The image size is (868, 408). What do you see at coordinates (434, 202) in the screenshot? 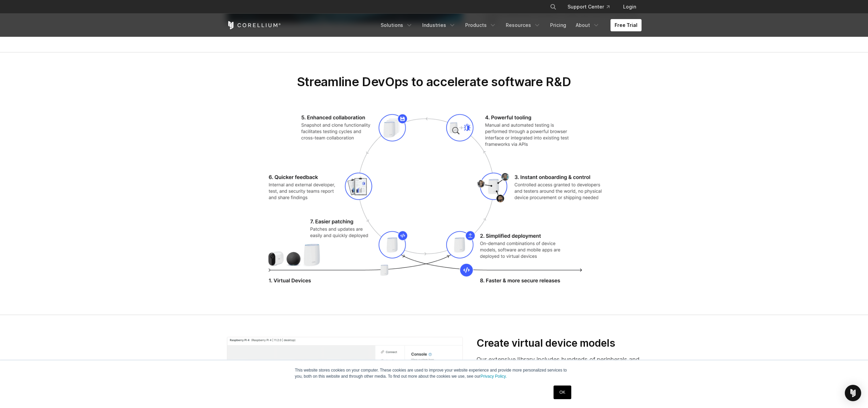
I see `img: Diagram showing virtual device testing lifecycle from deployment and collaboration to faster mobi...` at bounding box center [434, 202].